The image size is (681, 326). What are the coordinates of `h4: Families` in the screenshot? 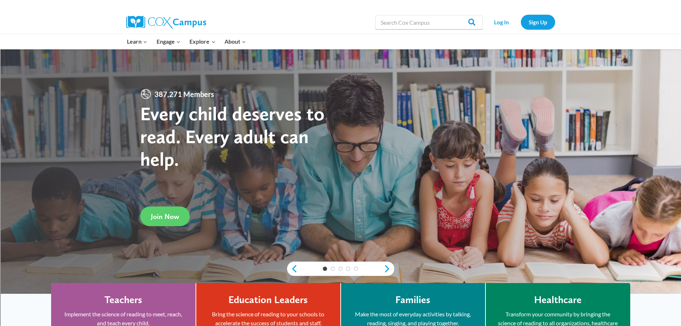 It's located at (413, 300).